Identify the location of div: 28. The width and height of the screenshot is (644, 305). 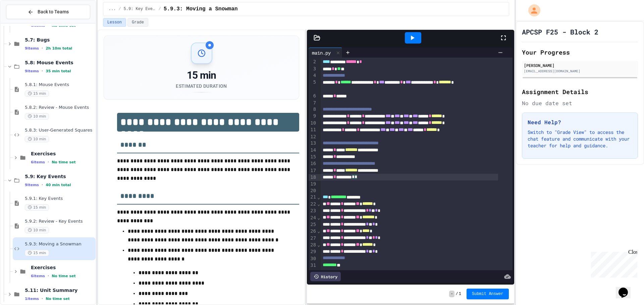
(312, 246).